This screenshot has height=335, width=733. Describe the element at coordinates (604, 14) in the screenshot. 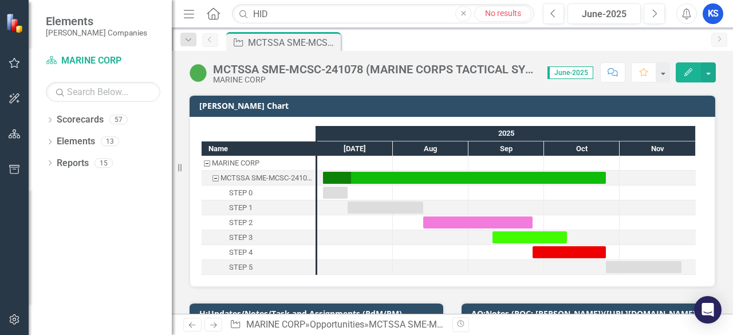

I see `div: June-2025` at that location.